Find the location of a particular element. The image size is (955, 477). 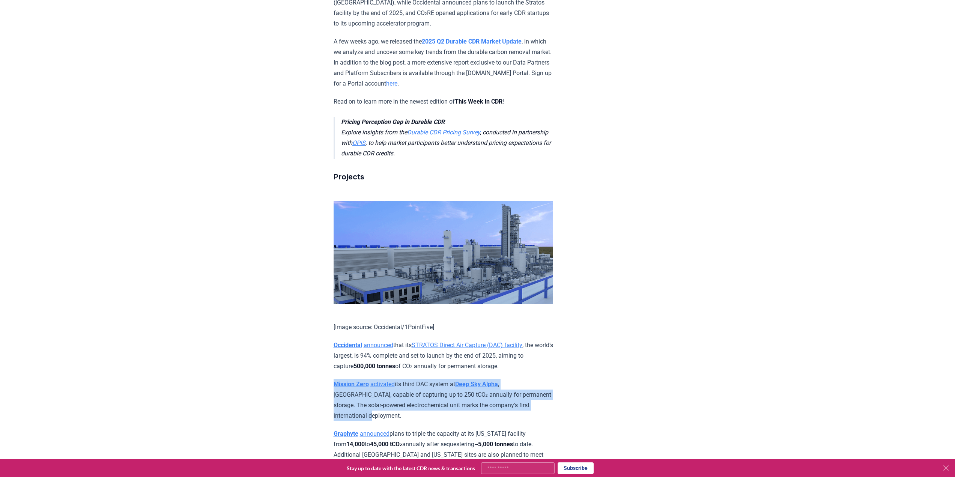

strong: Pricing Perception Gap in Durable CDR is located at coordinates (393, 122).